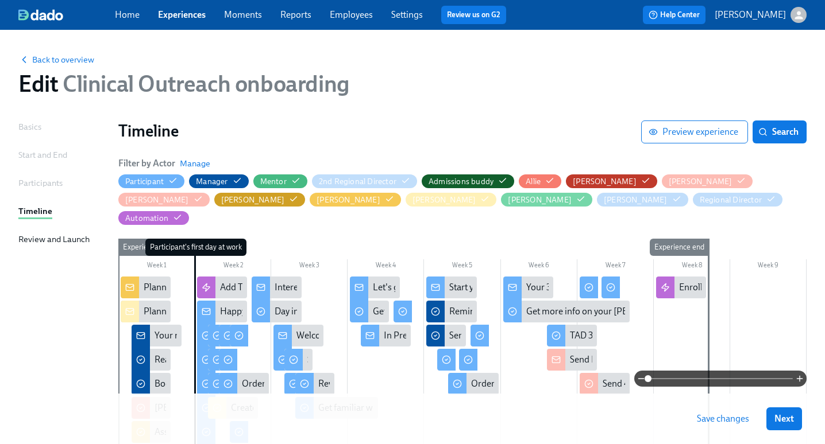 This screenshot has height=444, width=825. I want to click on span: Manage, so click(195, 164).